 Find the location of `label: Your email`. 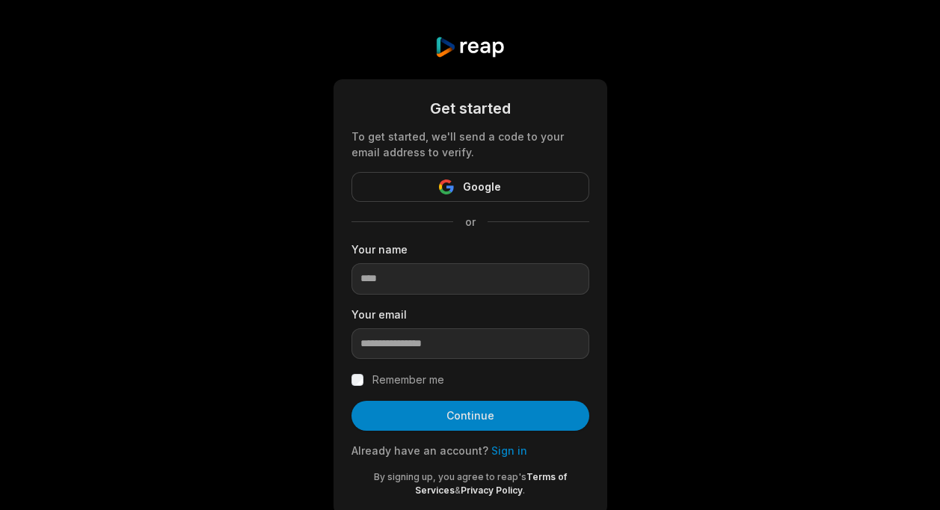

label: Your email is located at coordinates (470, 314).